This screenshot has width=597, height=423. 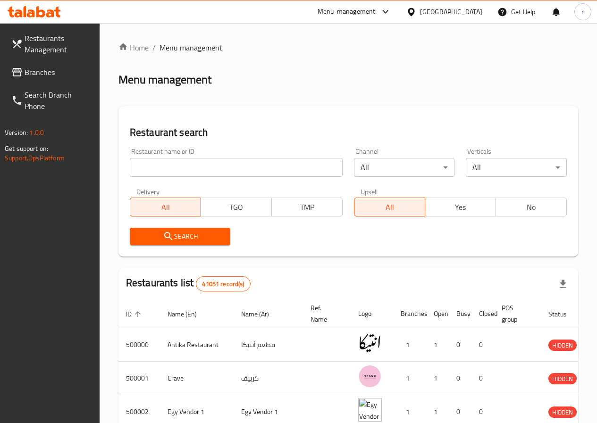 What do you see at coordinates (148, 192) in the screenshot?
I see `label: Delivery` at bounding box center [148, 192].